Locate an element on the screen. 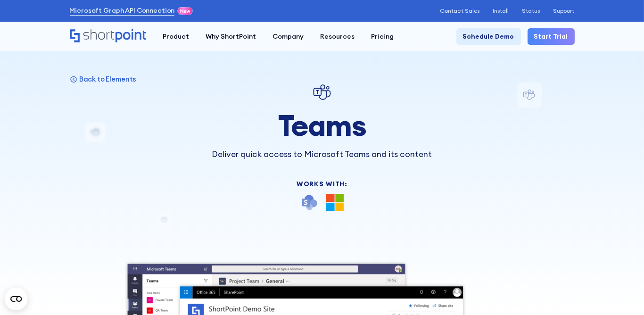 This screenshot has height=315, width=644. a: Support is located at coordinates (564, 11).